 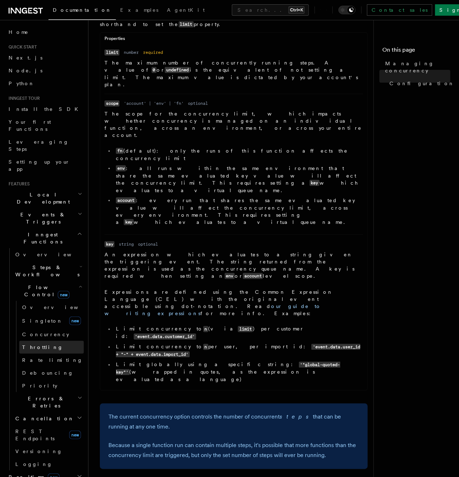 I want to click on li: Limit concurrency to per user, per import id:, so click(x=238, y=351).